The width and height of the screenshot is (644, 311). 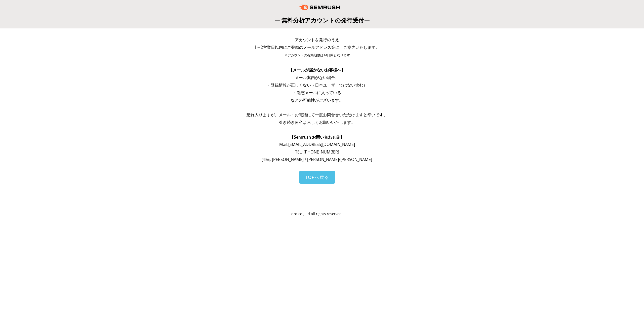 What do you see at coordinates (317, 177) in the screenshot?
I see `span: TOPへ戻る` at bounding box center [317, 177].